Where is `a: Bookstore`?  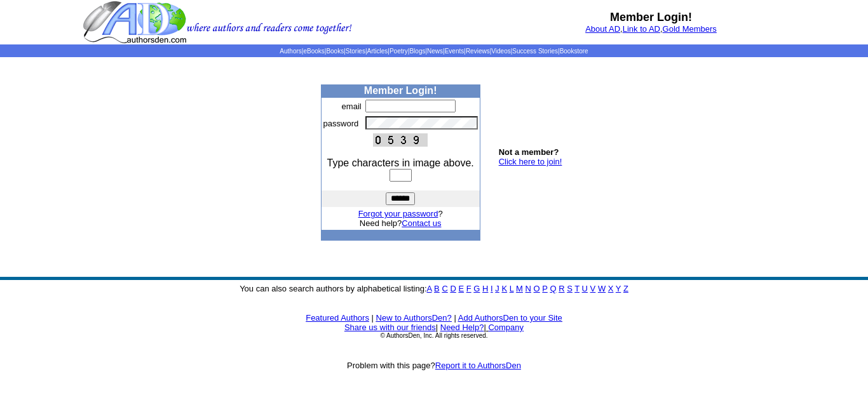 a: Bookstore is located at coordinates (574, 51).